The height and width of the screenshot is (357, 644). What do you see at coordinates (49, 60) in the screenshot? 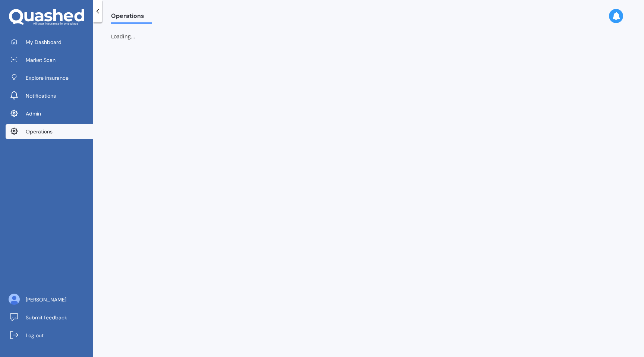
I see `a: Market Scan` at bounding box center [49, 60].